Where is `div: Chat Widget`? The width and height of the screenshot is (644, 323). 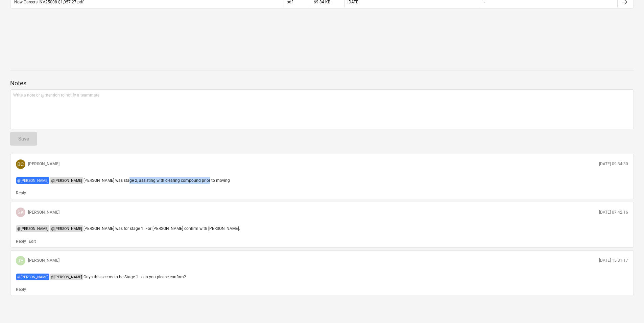
div: Chat Widget is located at coordinates (627, 306).